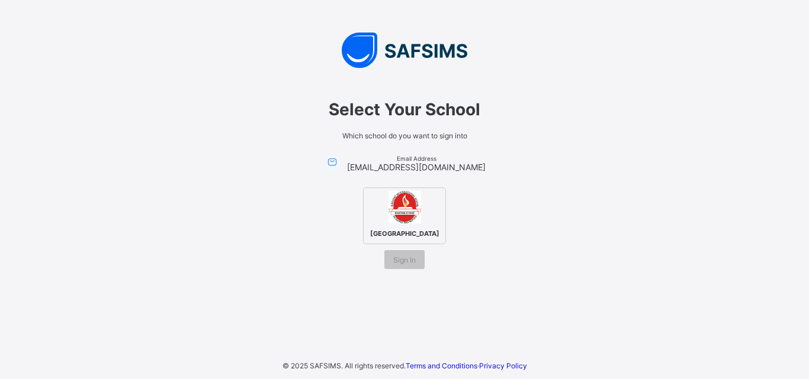 Image resolution: width=809 pixels, height=379 pixels. What do you see at coordinates (441, 366) in the screenshot?
I see `a: Terms and Conditions` at bounding box center [441, 366].